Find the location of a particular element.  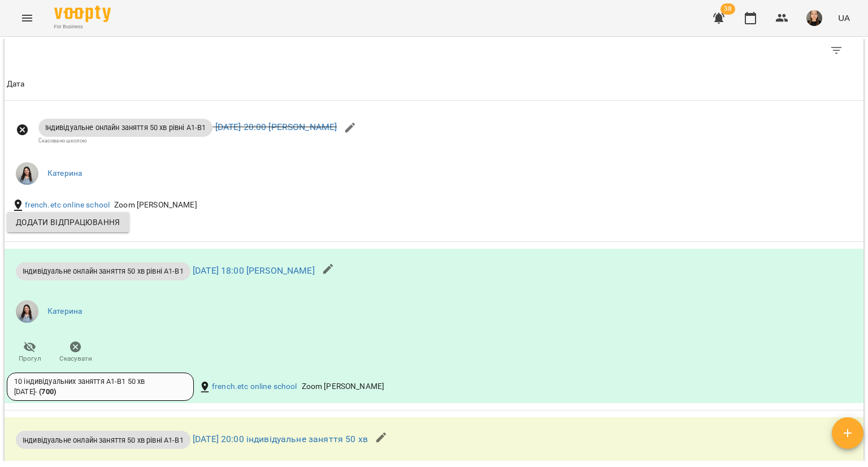

b: ( 700 ) is located at coordinates (48, 392).